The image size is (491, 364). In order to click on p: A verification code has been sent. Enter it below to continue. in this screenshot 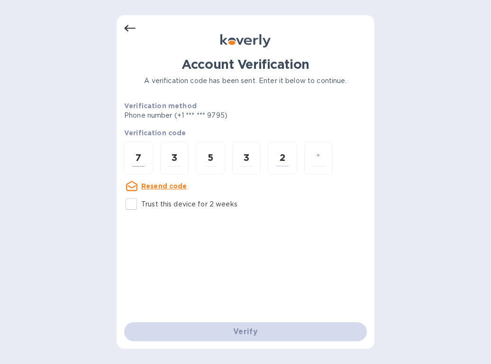, I will do `click(246, 81)`.